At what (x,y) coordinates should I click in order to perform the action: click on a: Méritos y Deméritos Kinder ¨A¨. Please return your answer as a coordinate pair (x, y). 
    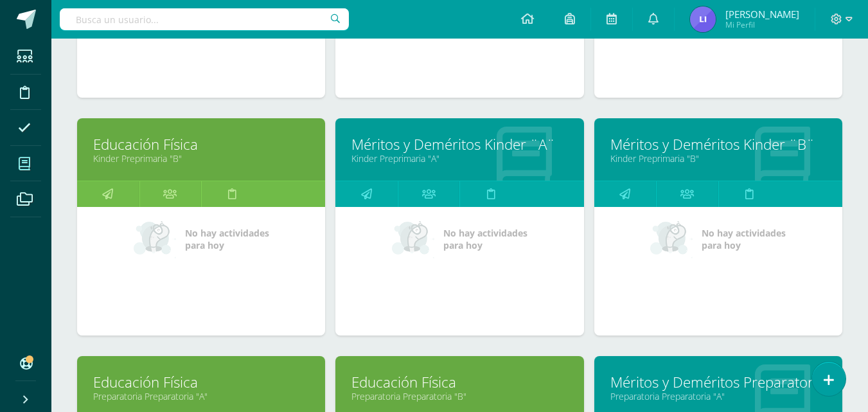
    Looking at the image, I should click on (459, 144).